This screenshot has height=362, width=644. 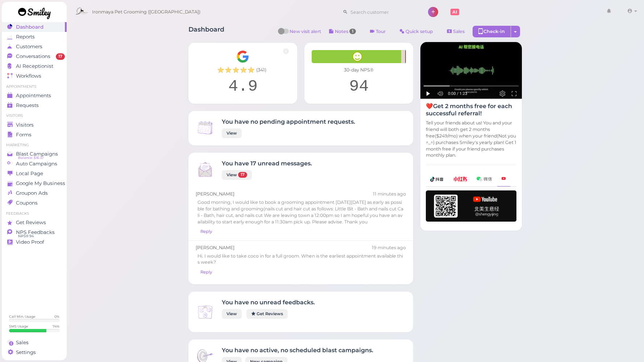 I want to click on a: Tour, so click(x=378, y=31).